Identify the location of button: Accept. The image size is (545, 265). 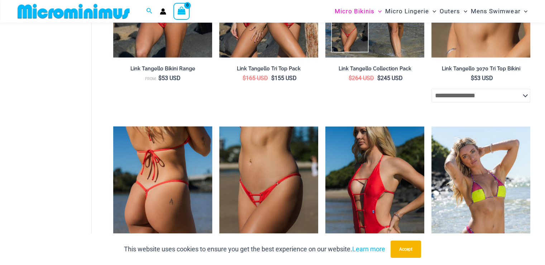
(406, 249).